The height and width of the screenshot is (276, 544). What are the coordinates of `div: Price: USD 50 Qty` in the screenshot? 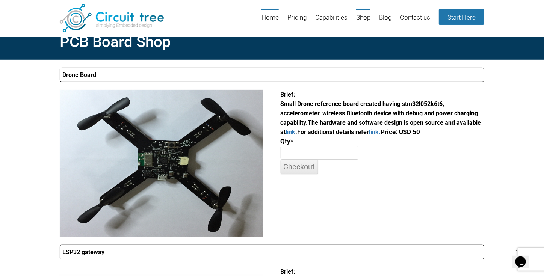 It's located at (383, 132).